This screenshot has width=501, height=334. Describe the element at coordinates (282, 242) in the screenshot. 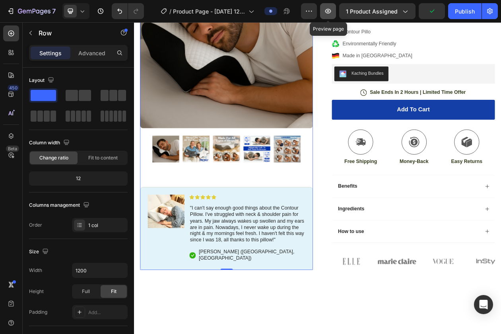

I see `p: Ingredients` at that location.